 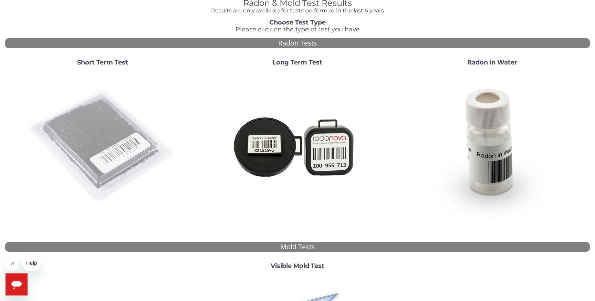 I want to click on img: RadoninWater.jpg, so click(x=493, y=146).